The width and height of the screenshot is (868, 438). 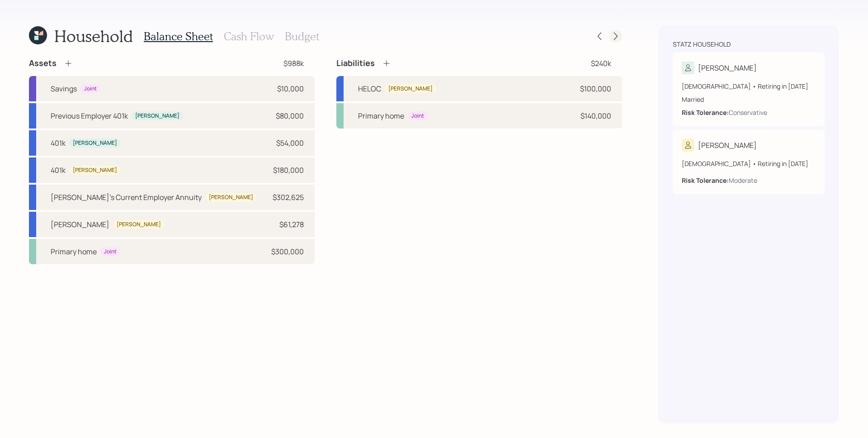 I want to click on div: Savings, so click(x=64, y=88).